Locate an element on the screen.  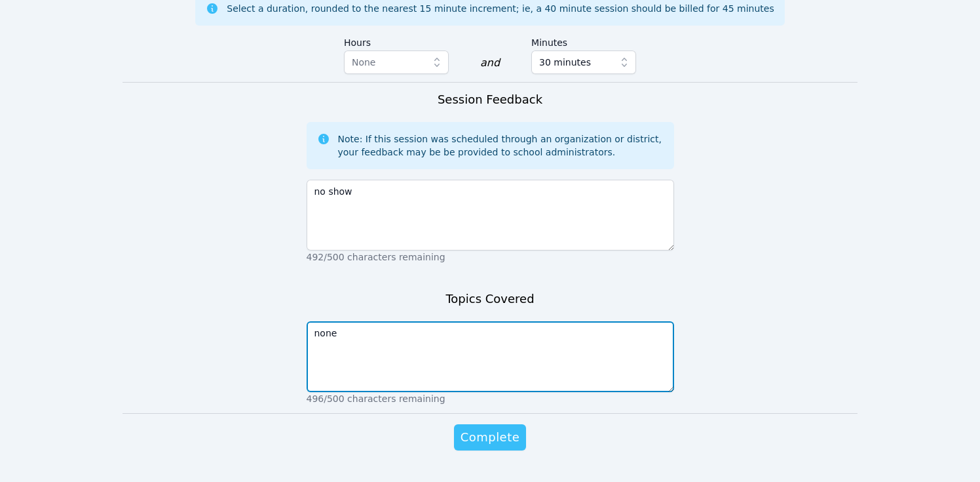
p: 496/500 characters remaining is located at coordinates (490, 398).